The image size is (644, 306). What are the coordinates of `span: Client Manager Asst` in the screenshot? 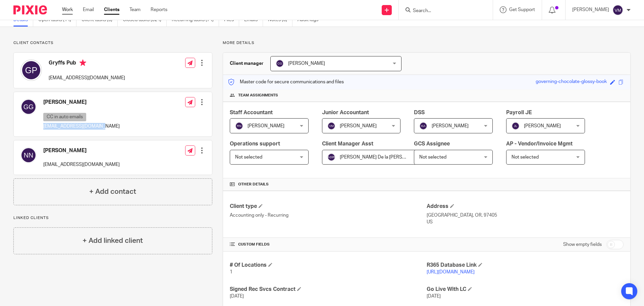 It's located at (347, 144).